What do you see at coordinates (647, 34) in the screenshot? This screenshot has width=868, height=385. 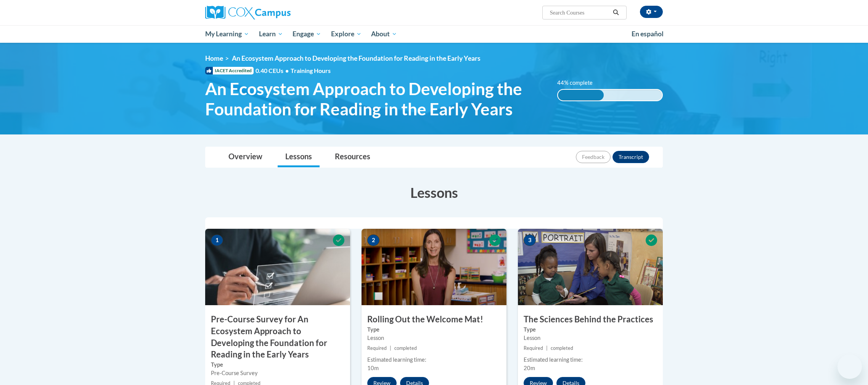 I see `a: En español` at bounding box center [647, 34].